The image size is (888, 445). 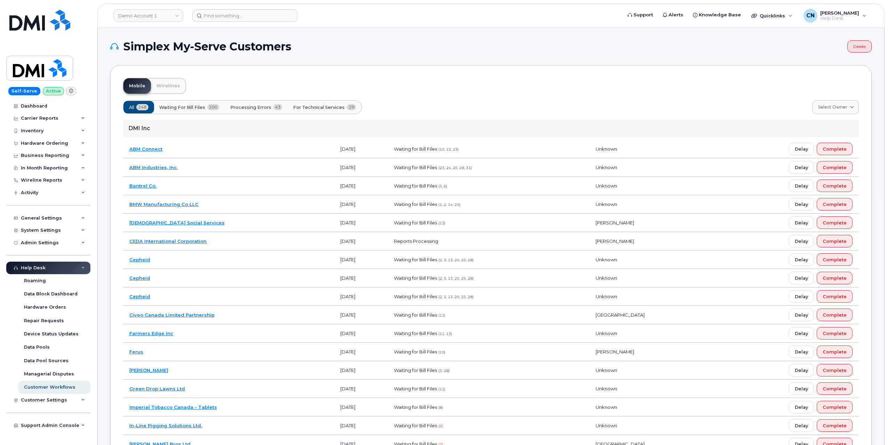 I want to click on span: (6), so click(x=441, y=426).